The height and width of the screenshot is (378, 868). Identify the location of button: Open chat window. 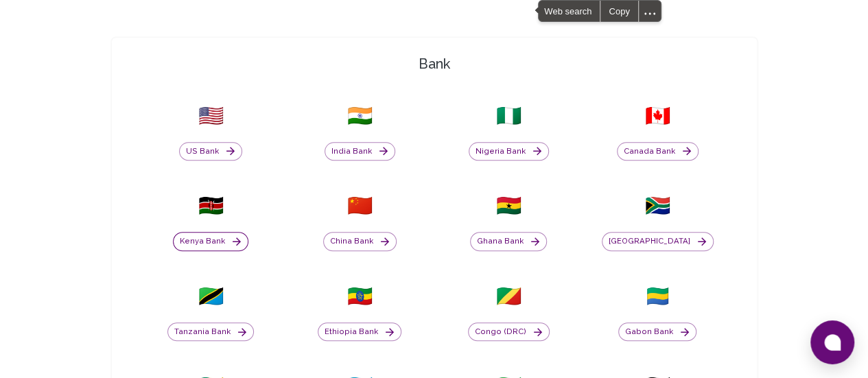
(832, 342).